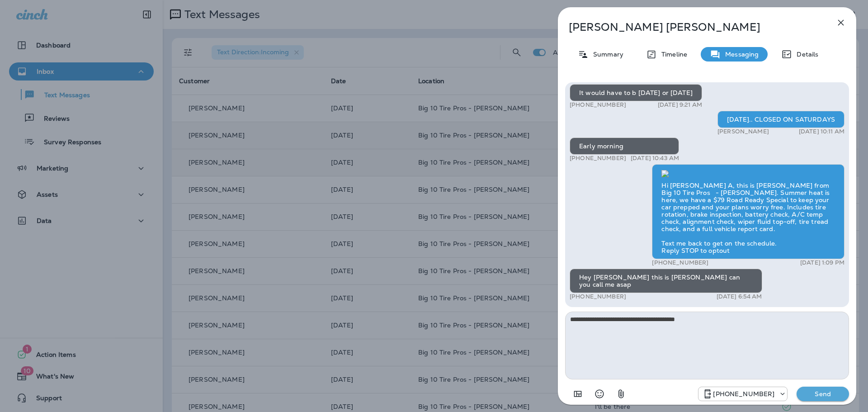 This screenshot has height=412, width=868. Describe the element at coordinates (743, 394) in the screenshot. I see `div: +1 (601) 808-4206` at that location.